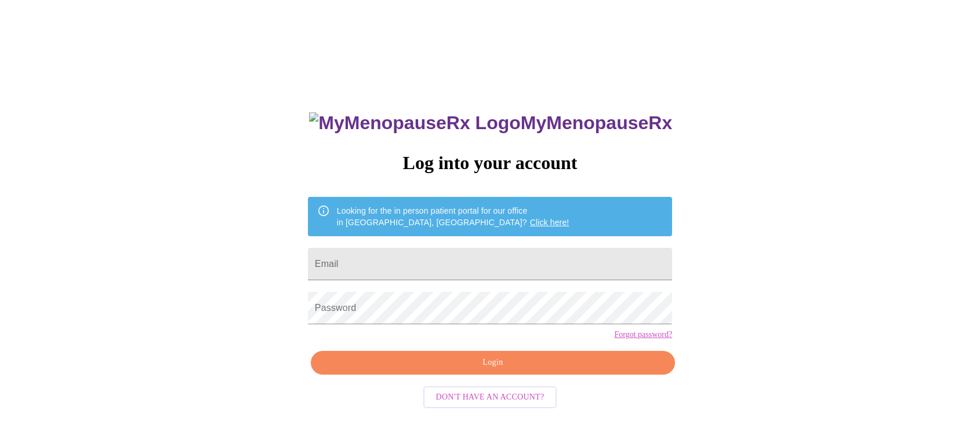 Image resolution: width=980 pixels, height=447 pixels. I want to click on img: MyMenopauseRx Logo, so click(414, 123).